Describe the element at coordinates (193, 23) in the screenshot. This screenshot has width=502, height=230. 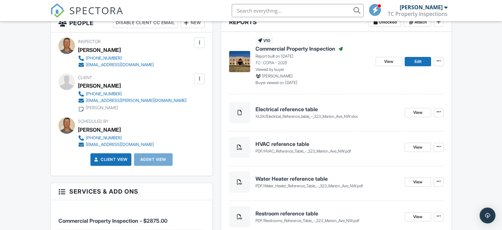
I see `div: New` at that location.